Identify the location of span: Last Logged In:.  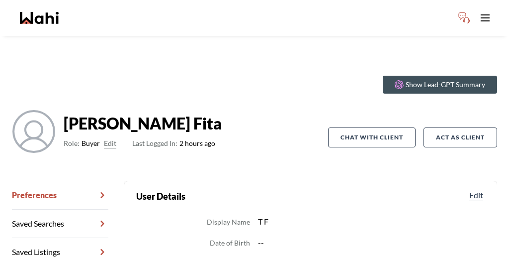
(155, 143).